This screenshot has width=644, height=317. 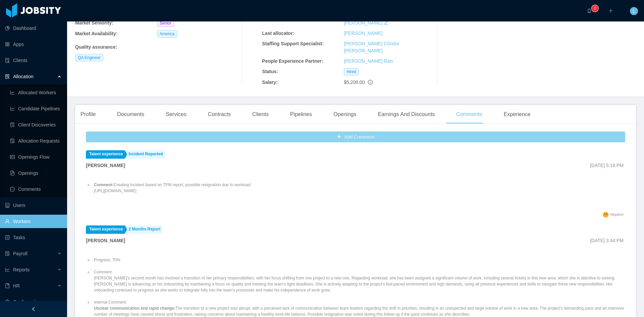 I want to click on a: icon: auditClients, so click(x=33, y=60).